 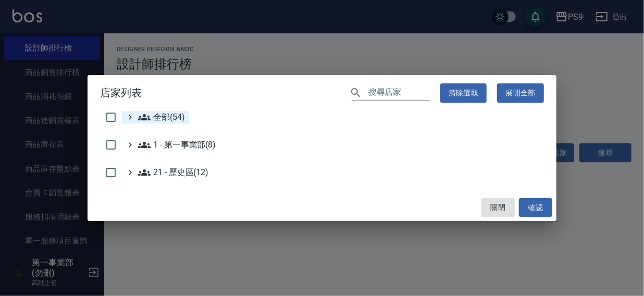 I want to click on span: 全部(54), so click(x=162, y=117).